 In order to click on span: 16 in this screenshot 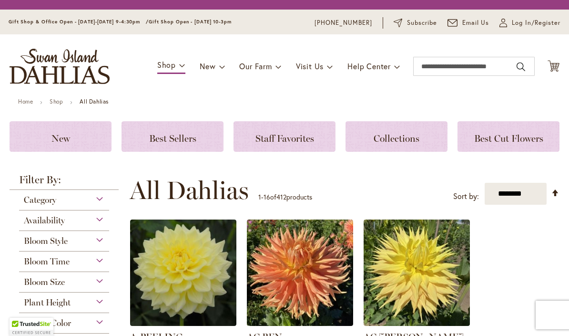, I will do `click(267, 196)`.